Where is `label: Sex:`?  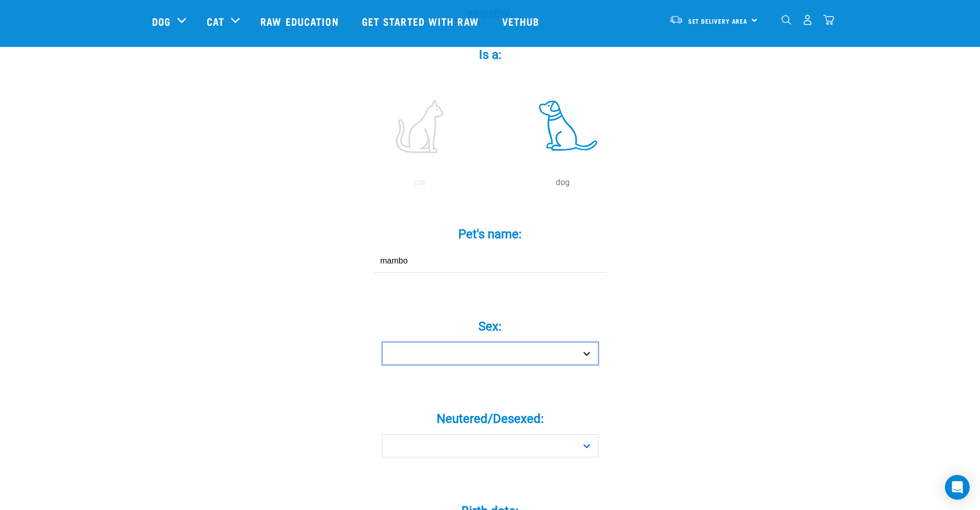 label: Sex: is located at coordinates (490, 326).